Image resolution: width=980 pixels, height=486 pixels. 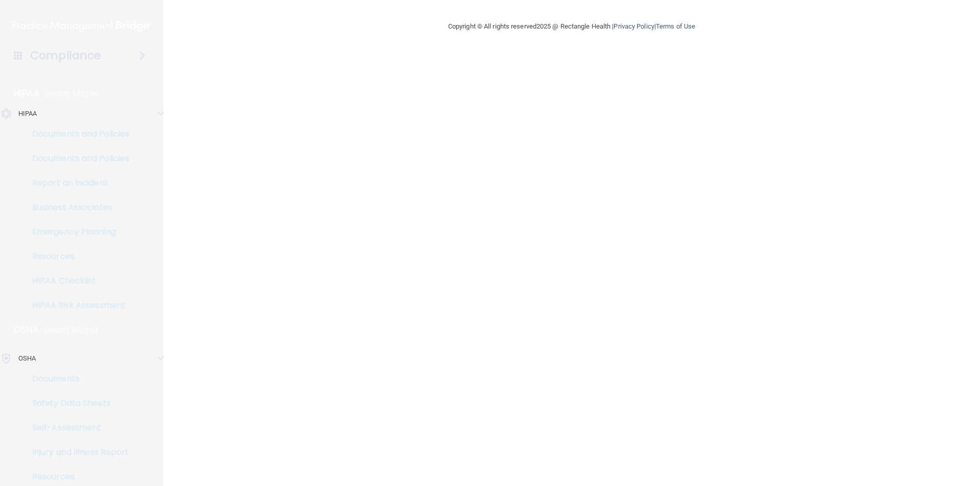 What do you see at coordinates (65, 55) in the screenshot?
I see `h4: Compliance` at bounding box center [65, 55].